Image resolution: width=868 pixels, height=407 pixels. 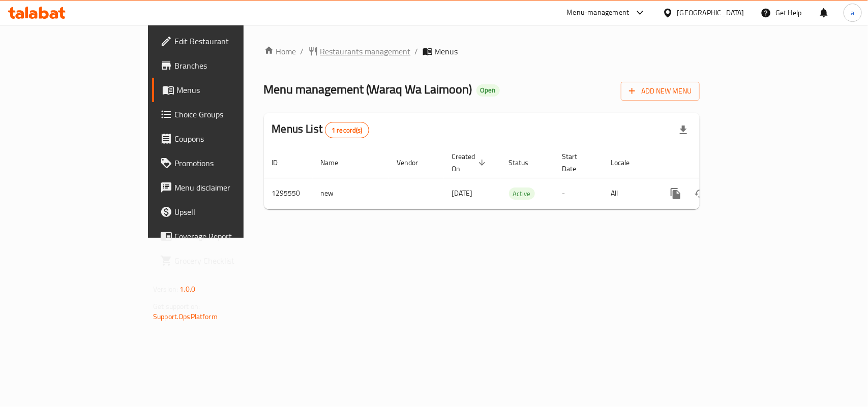 What do you see at coordinates (222, 188) in the screenshot?
I see `a: Menu disclaimer` at bounding box center [222, 188].